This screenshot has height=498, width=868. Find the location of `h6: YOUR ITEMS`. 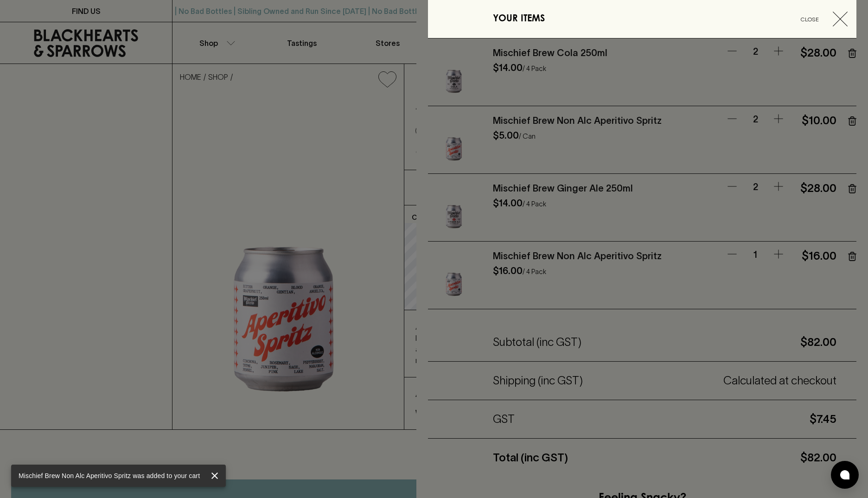

h6: YOUR ITEMS is located at coordinates (519, 19).